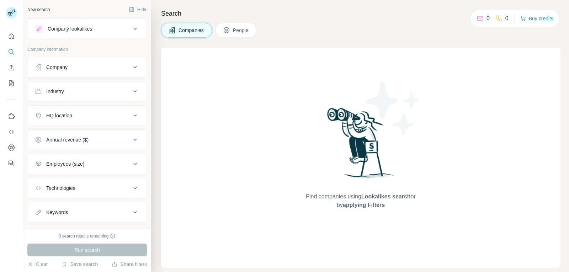 The image size is (569, 272). What do you see at coordinates (87, 67) in the screenshot?
I see `button: Company` at bounding box center [87, 67].